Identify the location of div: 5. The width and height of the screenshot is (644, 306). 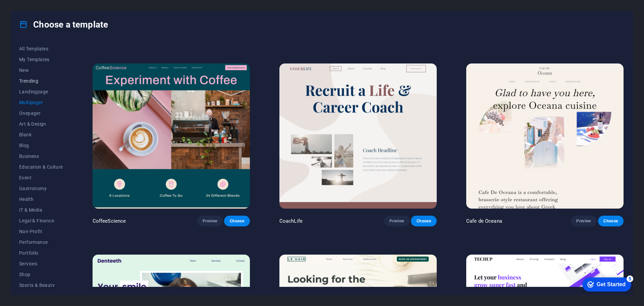
(53, 5).